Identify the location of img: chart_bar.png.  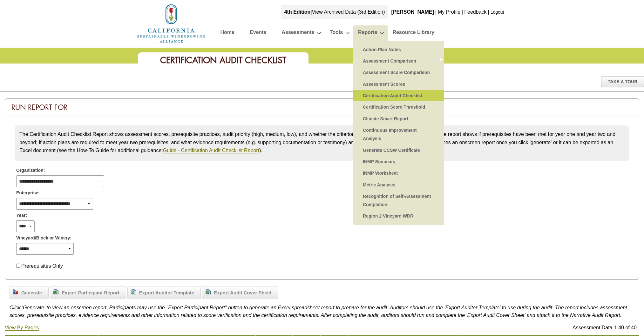
(16, 292).